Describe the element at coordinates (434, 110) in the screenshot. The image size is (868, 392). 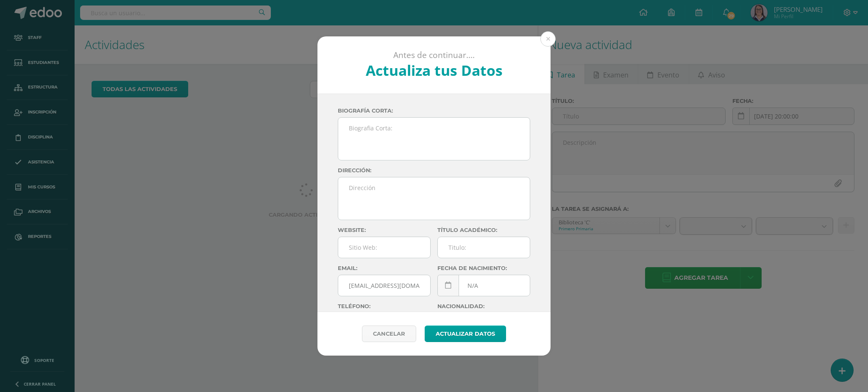
I see `label: Biografía corta:` at that location.